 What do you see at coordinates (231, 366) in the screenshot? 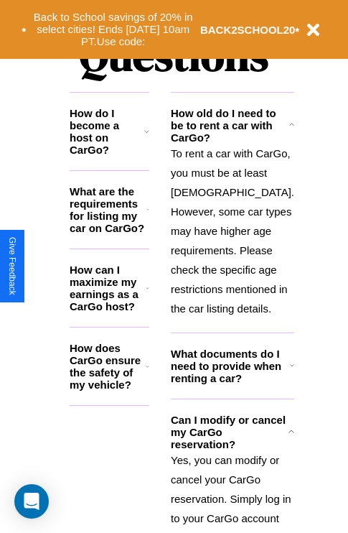
I see `h3: What documents do I need to provide when renting a car?` at bounding box center [231, 366].